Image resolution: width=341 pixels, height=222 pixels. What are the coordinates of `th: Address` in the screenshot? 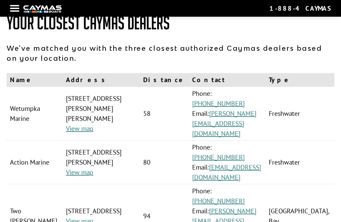 It's located at (101, 80).